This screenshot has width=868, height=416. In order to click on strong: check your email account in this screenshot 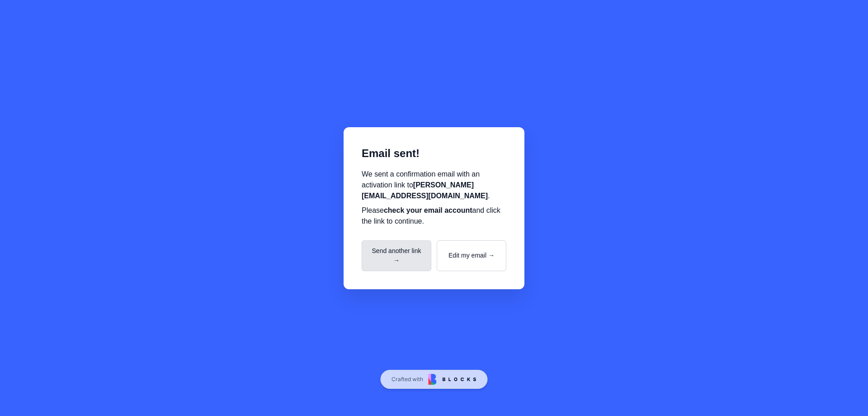, I will do `click(428, 210)`.